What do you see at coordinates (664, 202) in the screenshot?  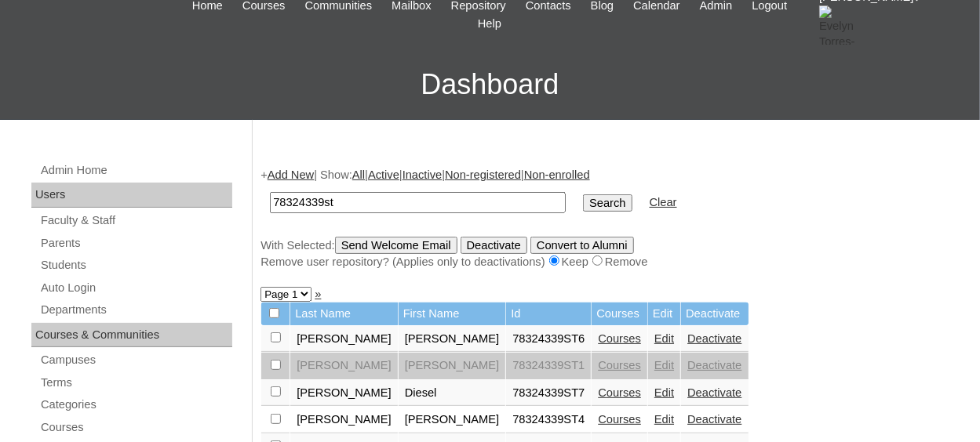 I see `a: Clear` at bounding box center [664, 202].